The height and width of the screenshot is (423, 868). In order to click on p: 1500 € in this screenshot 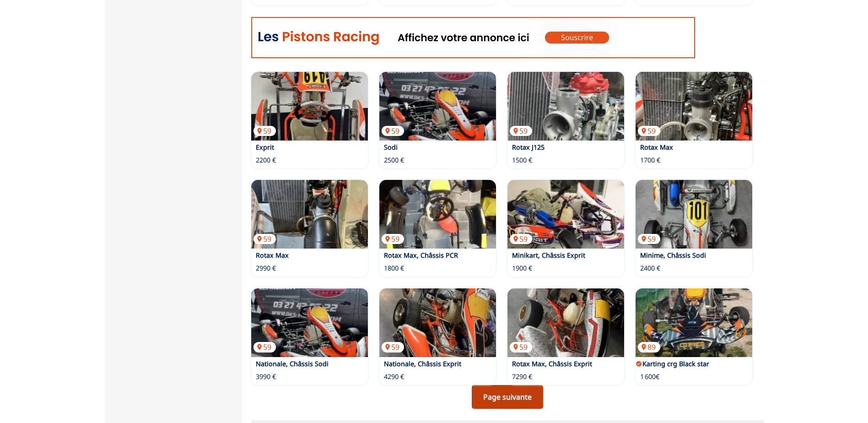, I will do `click(523, 161)`.